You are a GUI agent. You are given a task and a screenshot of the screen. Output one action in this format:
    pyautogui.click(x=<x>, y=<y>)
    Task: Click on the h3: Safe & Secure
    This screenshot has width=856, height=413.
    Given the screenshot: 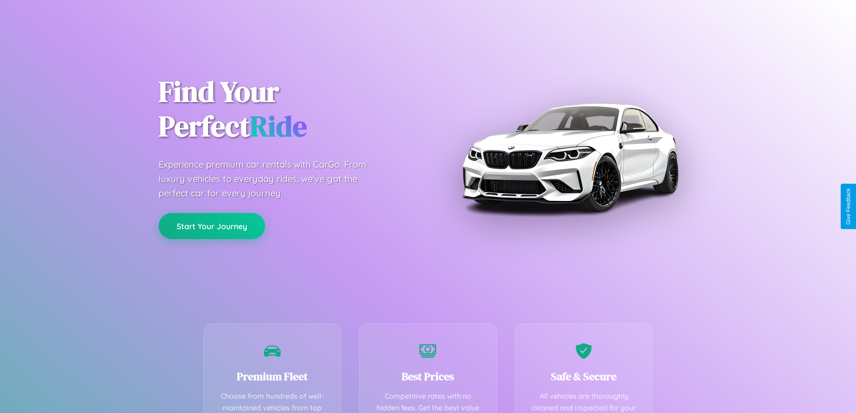 What is the action you would take?
    pyautogui.click(x=584, y=376)
    